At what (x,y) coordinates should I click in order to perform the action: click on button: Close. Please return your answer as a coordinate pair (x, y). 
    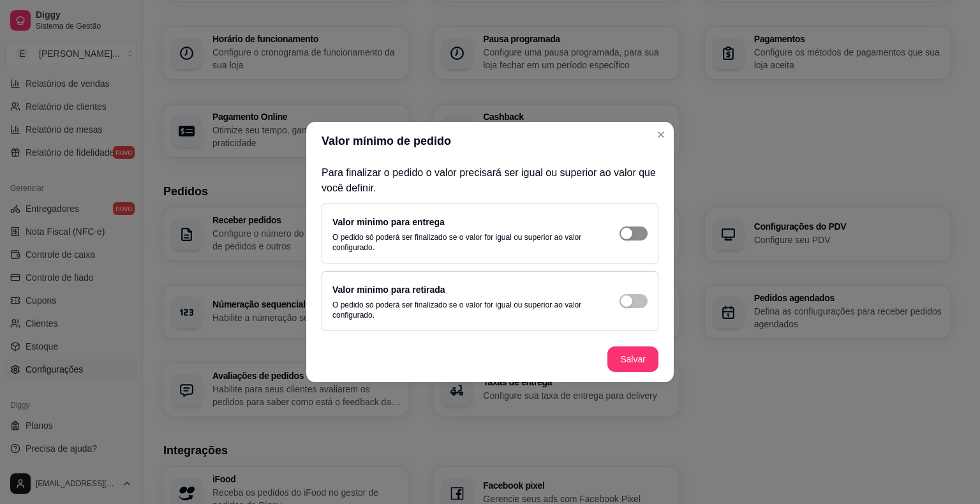
    Looking at the image, I should click on (661, 134).